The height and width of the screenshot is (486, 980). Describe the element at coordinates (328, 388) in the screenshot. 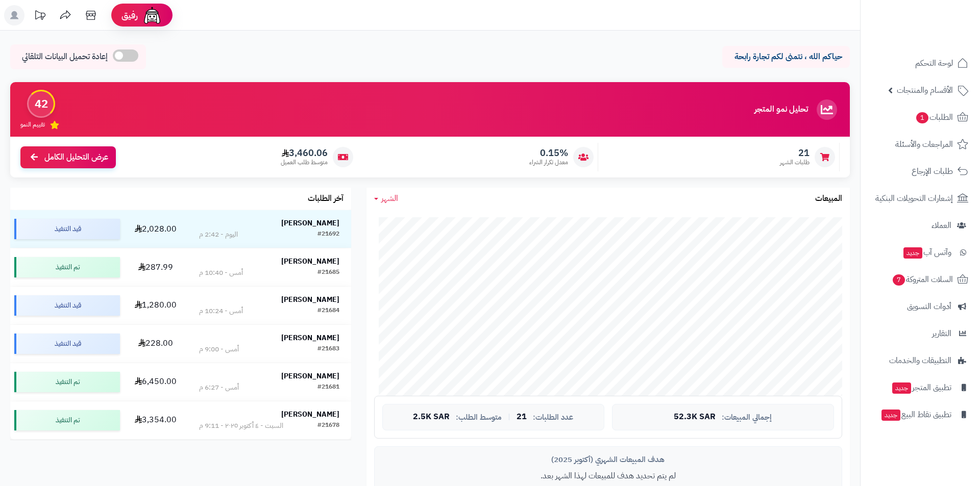

I see `div: #21681` at that location.